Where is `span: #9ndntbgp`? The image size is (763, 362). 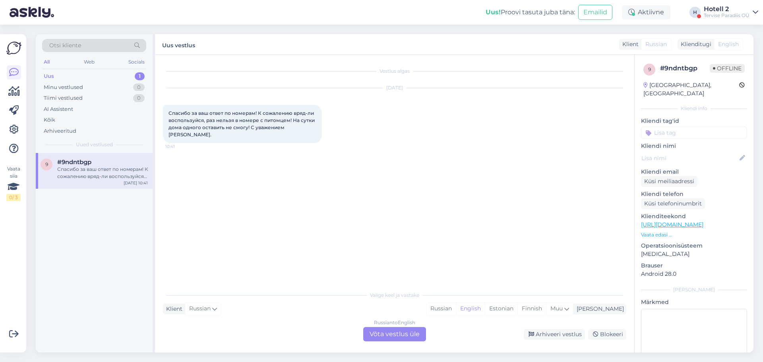
span: #9ndntbgp is located at coordinates (74, 162).